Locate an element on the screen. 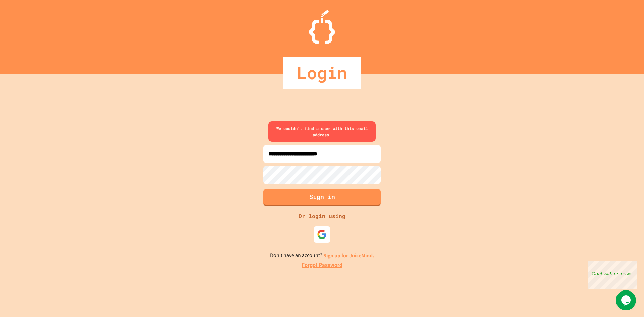  div: Or login using is located at coordinates (322, 216).